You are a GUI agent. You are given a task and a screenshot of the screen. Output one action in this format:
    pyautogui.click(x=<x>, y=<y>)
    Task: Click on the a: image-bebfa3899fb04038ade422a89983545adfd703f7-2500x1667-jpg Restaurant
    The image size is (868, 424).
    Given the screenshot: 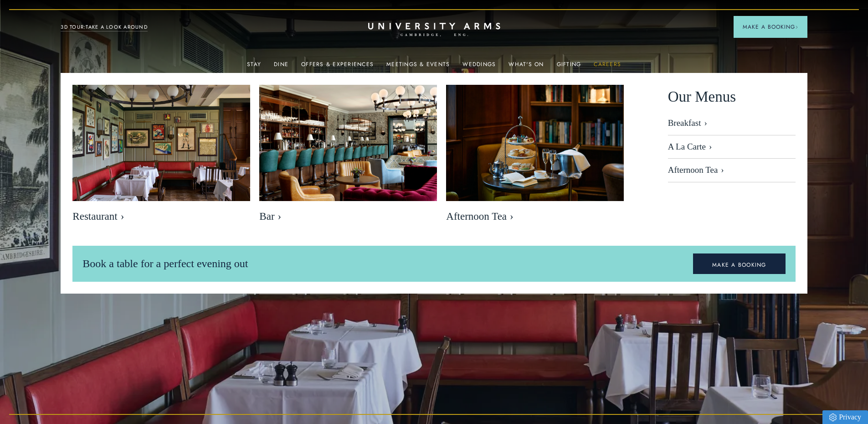 What is the action you would take?
    pyautogui.click(x=161, y=156)
    